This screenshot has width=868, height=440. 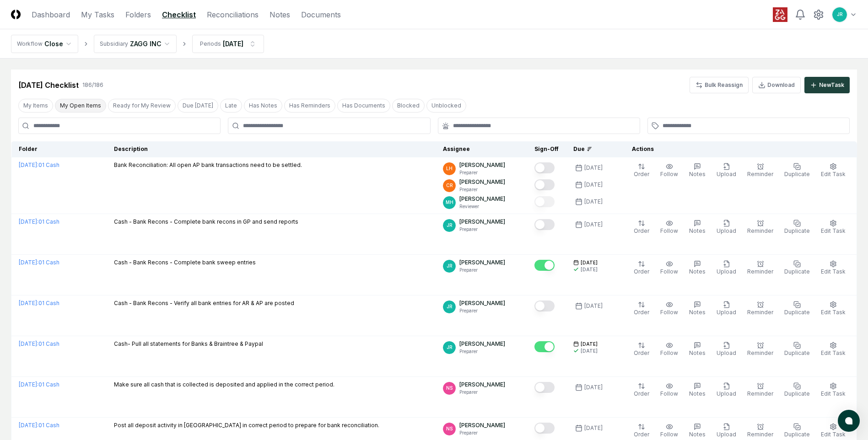 I want to click on p: Cash- Pull all statements for Banks & Braintree & Paypal, so click(x=189, y=344).